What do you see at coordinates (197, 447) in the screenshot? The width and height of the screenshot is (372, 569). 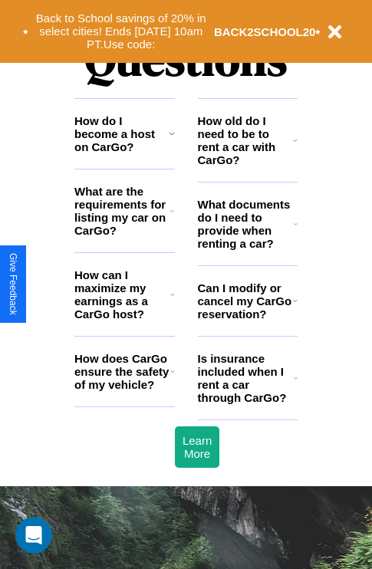 I see `button: Learn More` at bounding box center [197, 447].